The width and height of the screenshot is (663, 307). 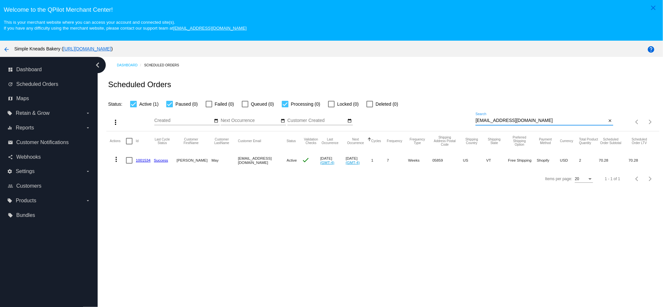 What do you see at coordinates (520, 141) in the screenshot?
I see `button: Change sorting for PreferredShippingOption` at bounding box center [520, 141].